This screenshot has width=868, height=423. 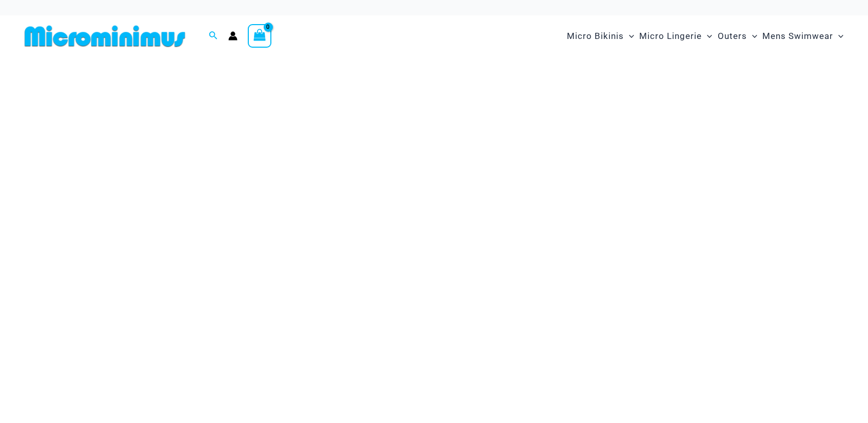 I want to click on a: Mens SwimwearMenu ToggleMenu Toggle, so click(x=803, y=36).